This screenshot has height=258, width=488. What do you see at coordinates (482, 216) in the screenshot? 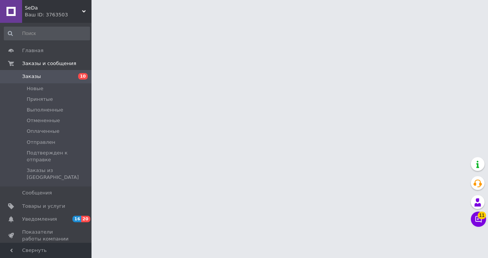
I see `span: 11` at bounding box center [482, 216].